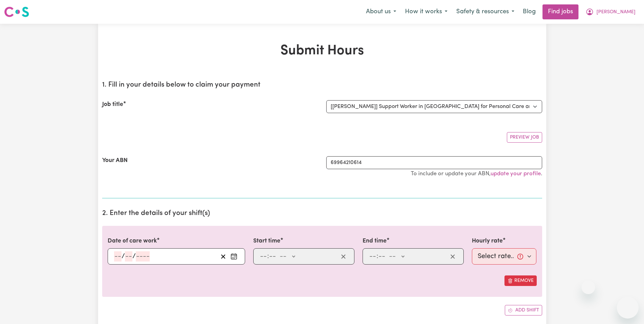  I want to click on h2: 2. Enter the details of your shift(s), so click(322, 213).